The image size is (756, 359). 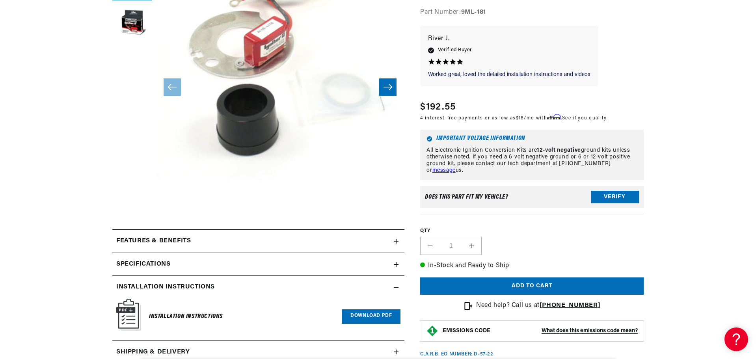 What do you see at coordinates (532, 13) in the screenshot?
I see `div: Part Number:` at bounding box center [532, 13].